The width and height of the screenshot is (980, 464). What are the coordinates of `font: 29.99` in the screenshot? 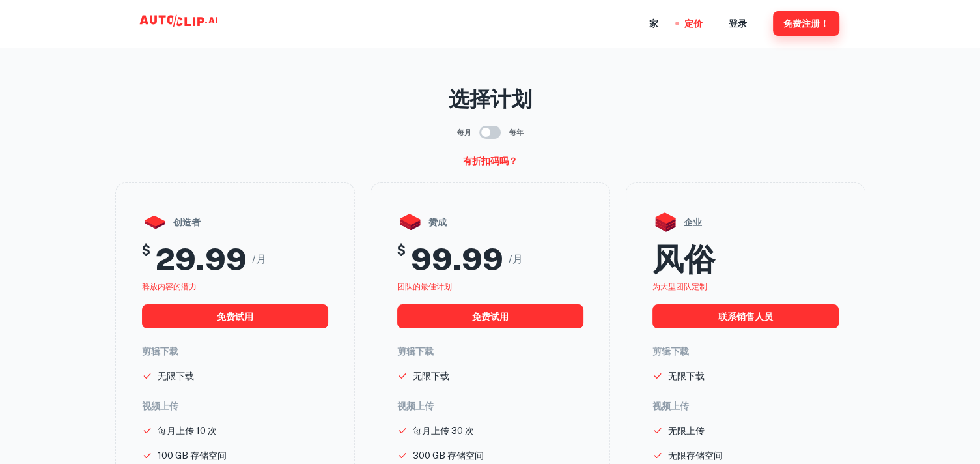 It's located at (201, 259).